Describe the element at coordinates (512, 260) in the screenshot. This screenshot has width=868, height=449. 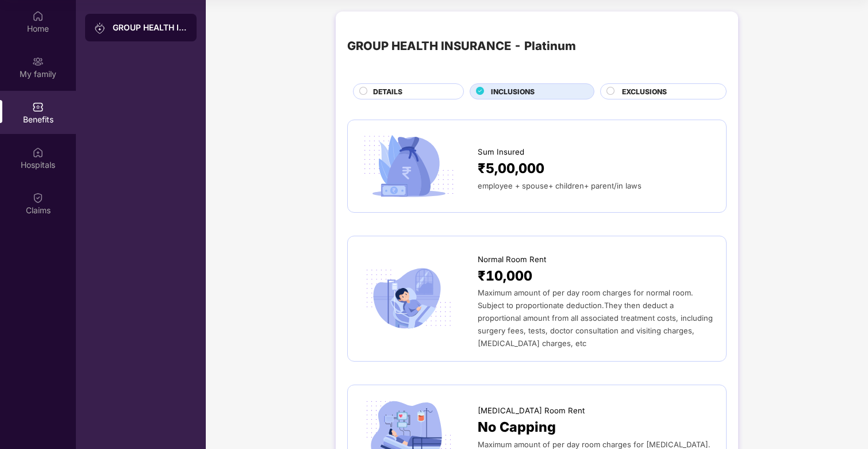
I see `span: Normal Room Rent` at that location.